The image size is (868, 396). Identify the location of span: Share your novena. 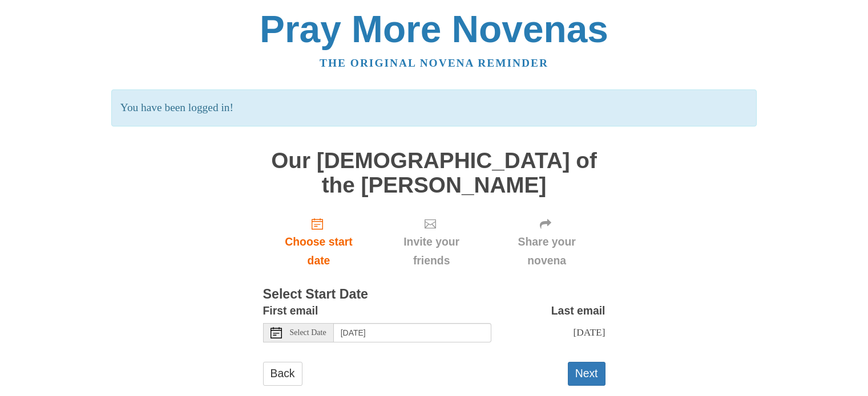
(547, 251).